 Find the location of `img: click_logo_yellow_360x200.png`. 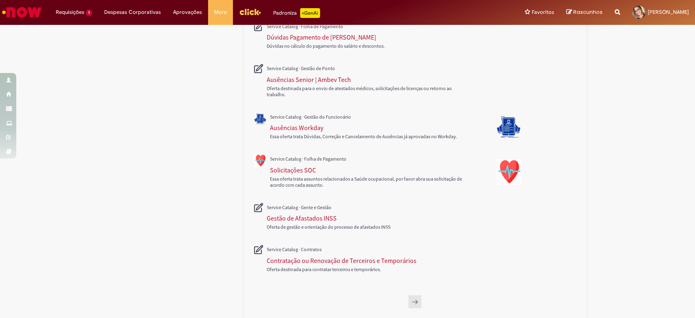

img: click_logo_yellow_360x200.png is located at coordinates (250, 12).